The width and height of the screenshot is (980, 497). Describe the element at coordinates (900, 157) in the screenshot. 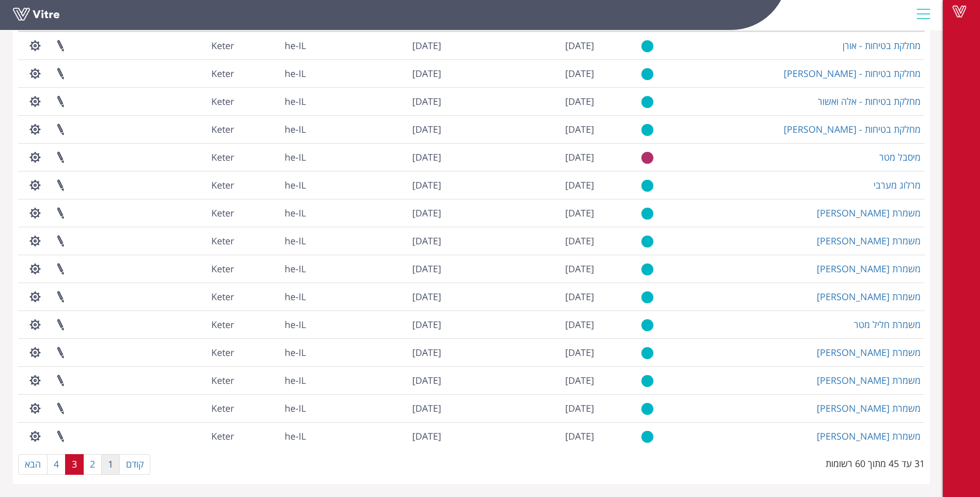

I see `a: מיסבל מטר` at that location.